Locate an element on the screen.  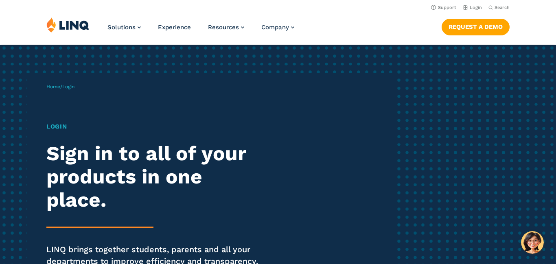
button: Open Search Bar is located at coordinates (499, 7).